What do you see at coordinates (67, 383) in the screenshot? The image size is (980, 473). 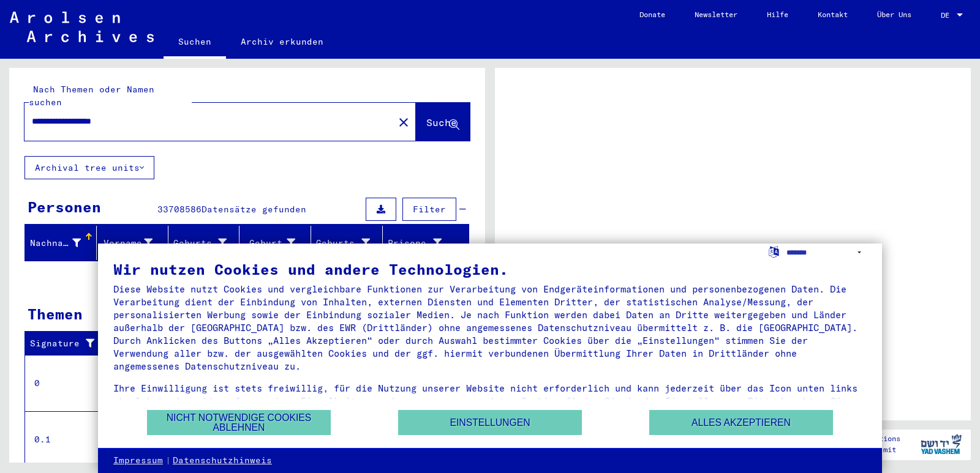 I see `td: 0` at bounding box center [67, 383].